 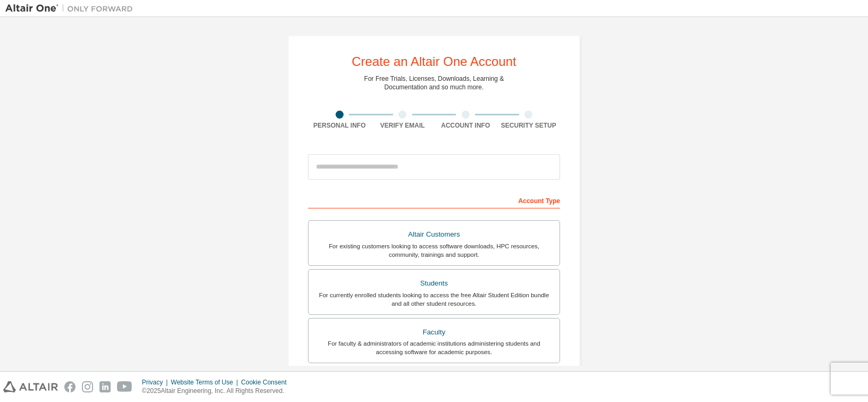 What do you see at coordinates (403, 125) in the screenshot?
I see `div: Verify Email` at bounding box center [403, 125].